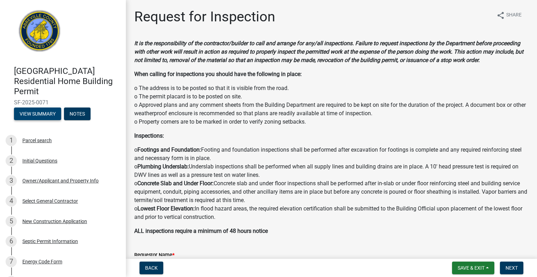 The width and height of the screenshot is (537, 277). Describe the element at coordinates (77, 114) in the screenshot. I see `button: Notes` at that location.